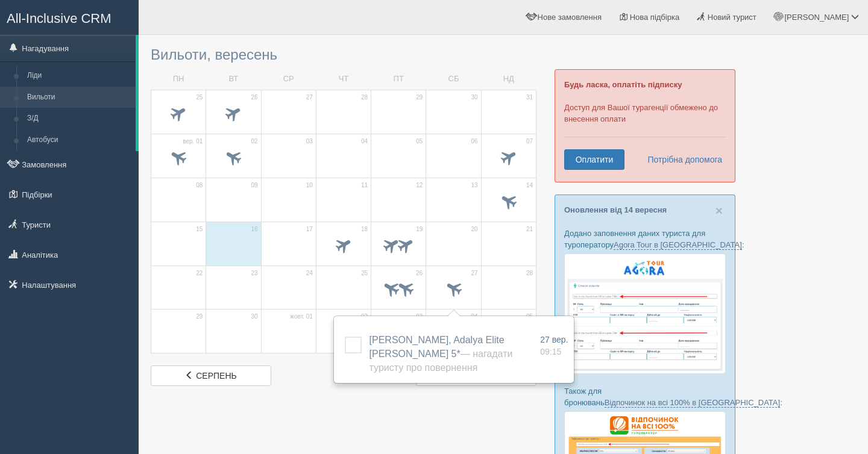 The image size is (868, 454). Describe the element at coordinates (419, 230) in the screenshot. I see `span: 19` at that location.